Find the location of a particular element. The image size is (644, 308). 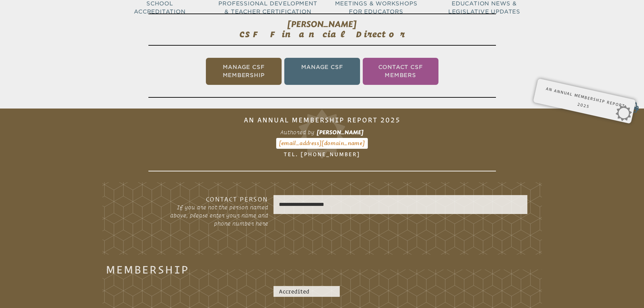

span: Education News & Legislative Updates is located at coordinates (484, 7).